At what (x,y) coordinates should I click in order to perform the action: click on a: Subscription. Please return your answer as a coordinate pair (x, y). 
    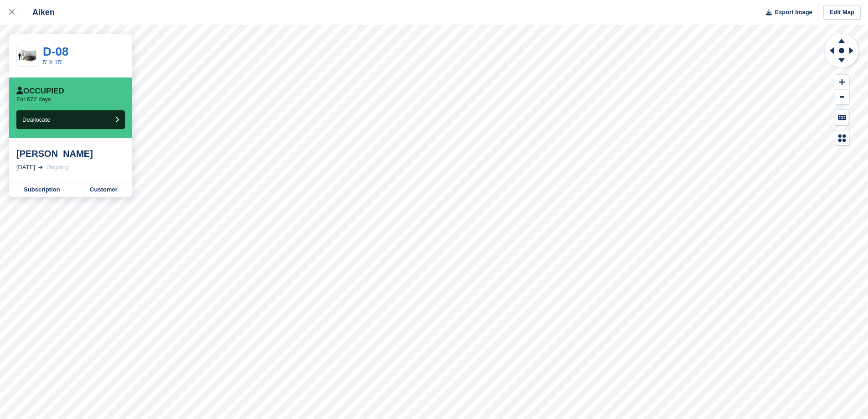
    Looking at the image, I should click on (42, 189).